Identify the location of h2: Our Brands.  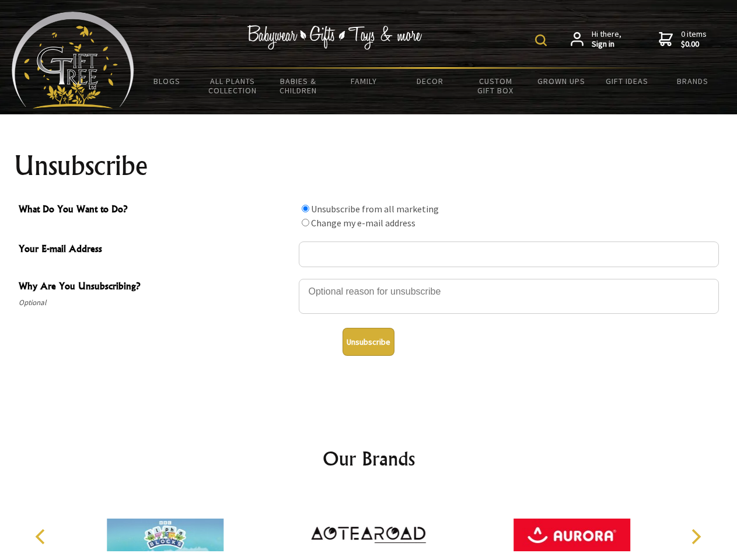
(369, 459).